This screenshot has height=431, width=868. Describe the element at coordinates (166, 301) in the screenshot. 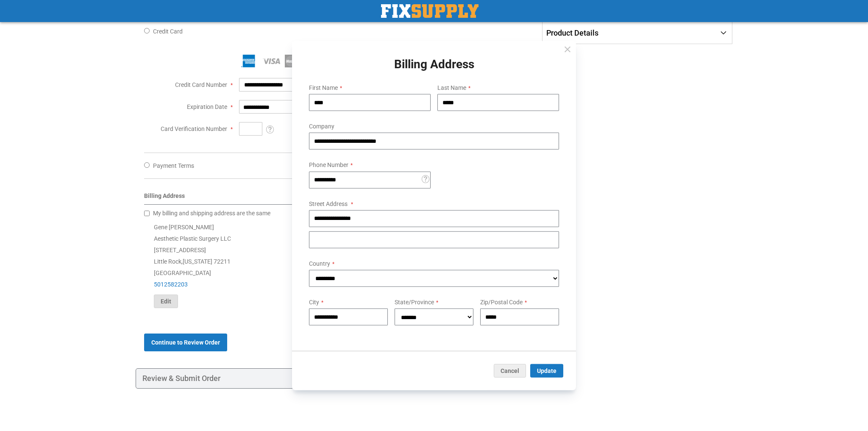

I see `button: Edit` at that location.